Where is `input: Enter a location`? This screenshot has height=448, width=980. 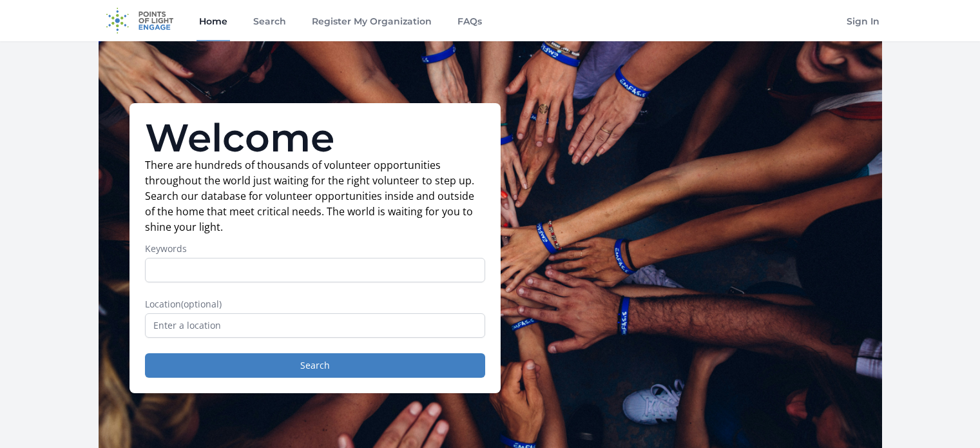 input: Enter a location is located at coordinates (315, 325).